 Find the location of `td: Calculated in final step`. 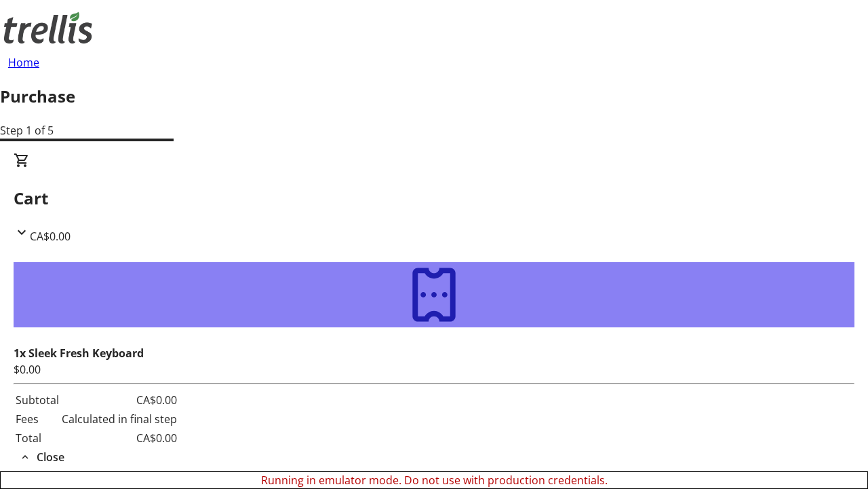

td: Calculated in final step is located at coordinates (119, 419).